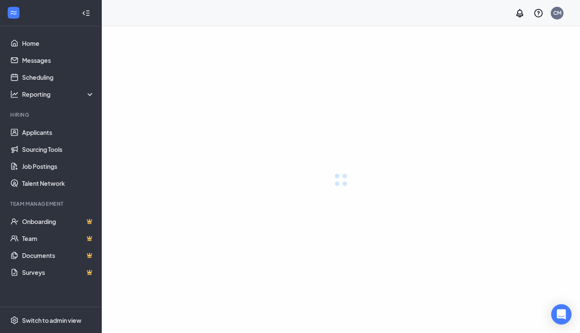 This screenshot has height=333, width=580. I want to click on div: Switch to admin view, so click(52, 320).